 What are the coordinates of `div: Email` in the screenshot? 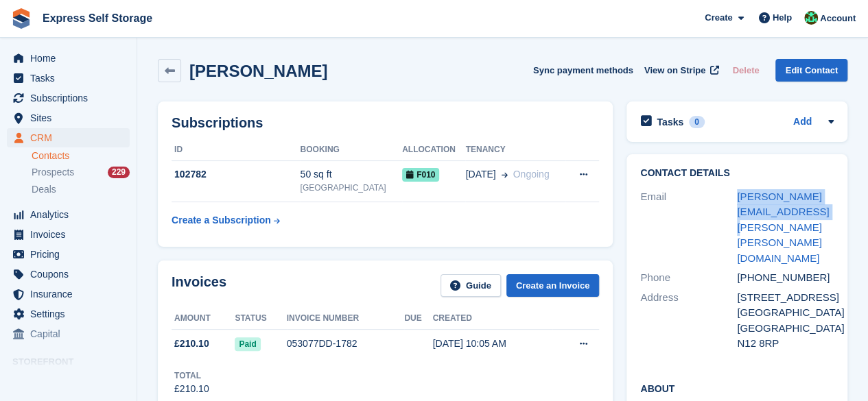 It's located at (688, 228).